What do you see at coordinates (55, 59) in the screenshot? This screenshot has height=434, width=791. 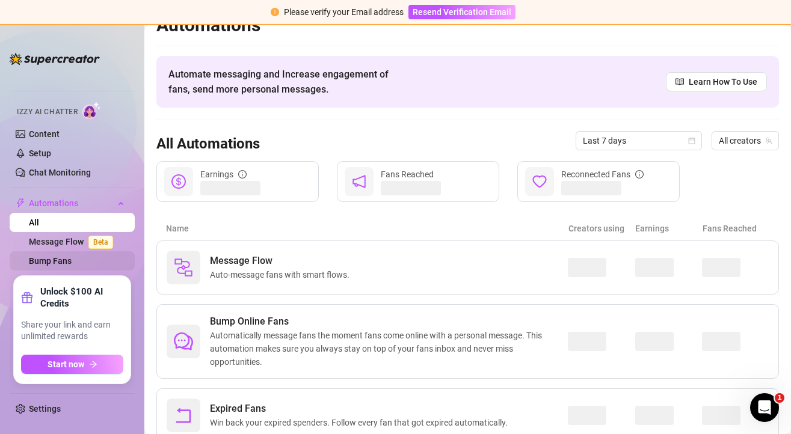 I see `img: logo-BBDzfeDw.svg` at bounding box center [55, 59].